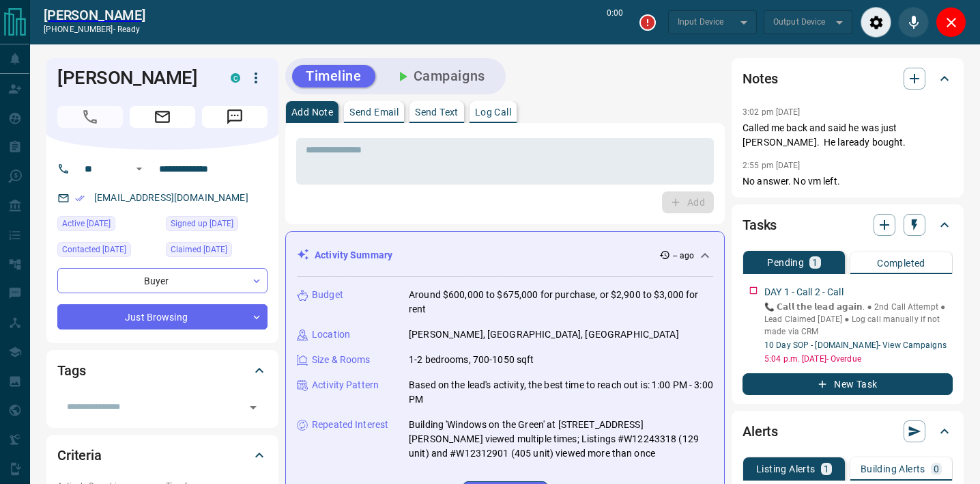  What do you see at coordinates (80, 198) in the screenshot?
I see `svg: Email Verified` at bounding box center [80, 198].